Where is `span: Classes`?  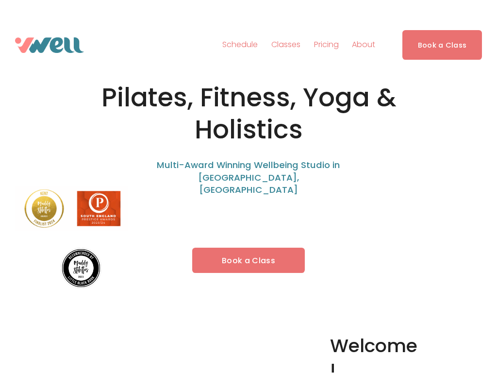
span: Classes is located at coordinates (286, 45).